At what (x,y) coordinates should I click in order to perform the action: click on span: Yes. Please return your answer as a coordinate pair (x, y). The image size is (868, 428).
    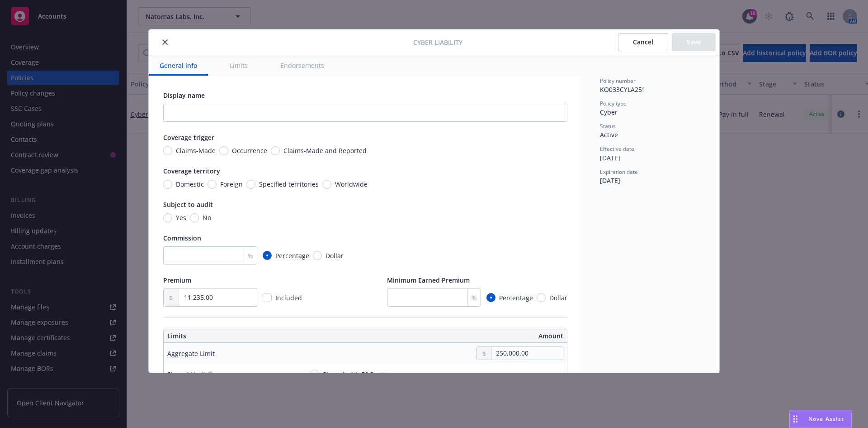
    Looking at the image, I should click on (181, 217).